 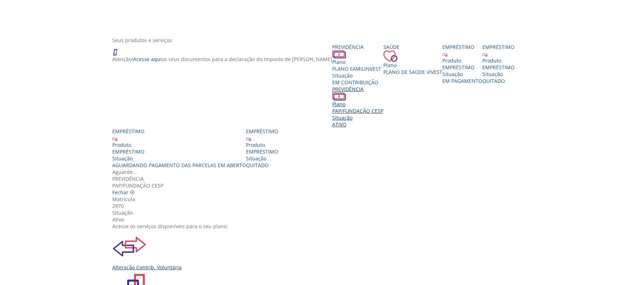 What do you see at coordinates (462, 81) in the screenshot?
I see `span: EM PAGAMENTO` at bounding box center [462, 81].